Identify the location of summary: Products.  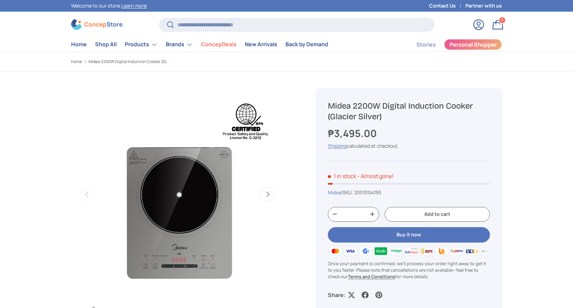
(141, 44).